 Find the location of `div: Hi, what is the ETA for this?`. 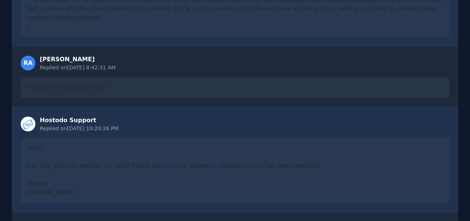

div: Hi, what is the ETA for this? is located at coordinates (235, 87).